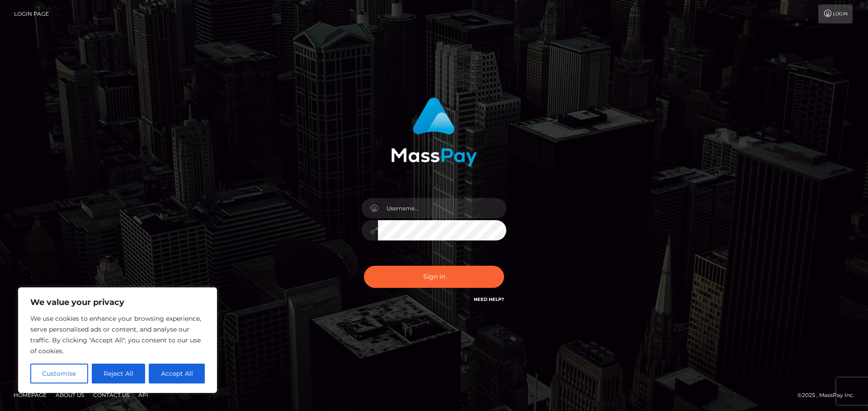 The width and height of the screenshot is (868, 411). What do you see at coordinates (117, 341) in the screenshot?
I see `div: We value your privacy` at bounding box center [117, 341].